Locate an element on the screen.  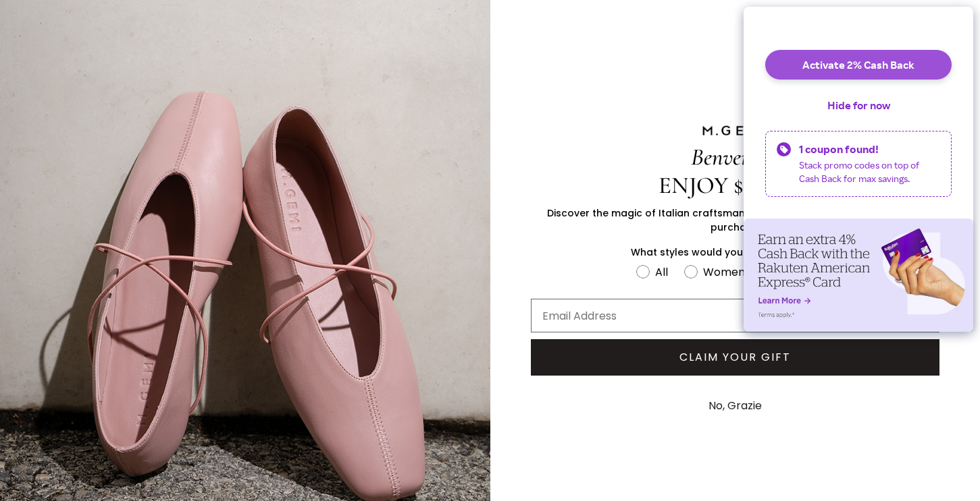
button: CLAIM YOUR GIFT is located at coordinates (735, 358).